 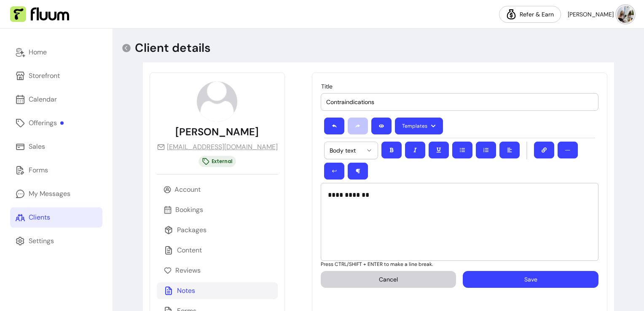 What do you see at coordinates (56, 170) in the screenshot?
I see `a: Forms` at bounding box center [56, 170].